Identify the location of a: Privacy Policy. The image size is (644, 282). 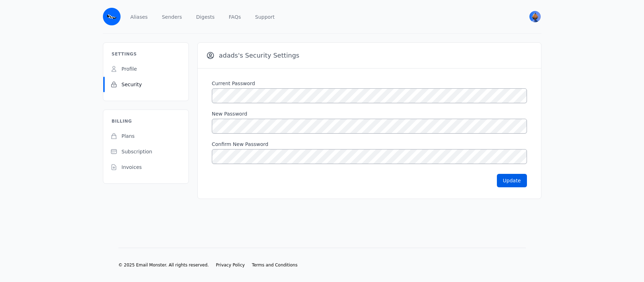
(230, 265).